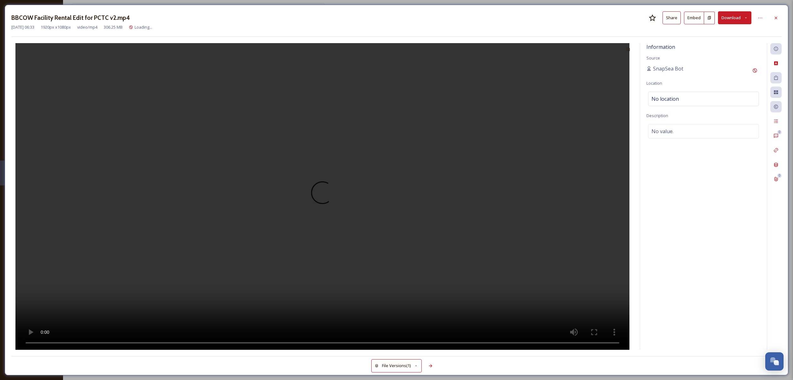  What do you see at coordinates (662, 131) in the screenshot?
I see `span: No value.` at bounding box center [662, 131].